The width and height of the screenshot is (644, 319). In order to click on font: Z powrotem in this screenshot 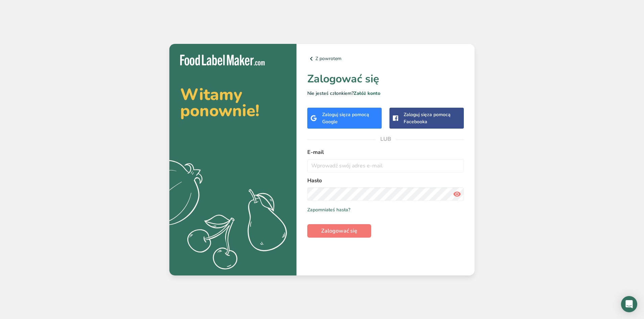, I will do `click(328, 58)`.